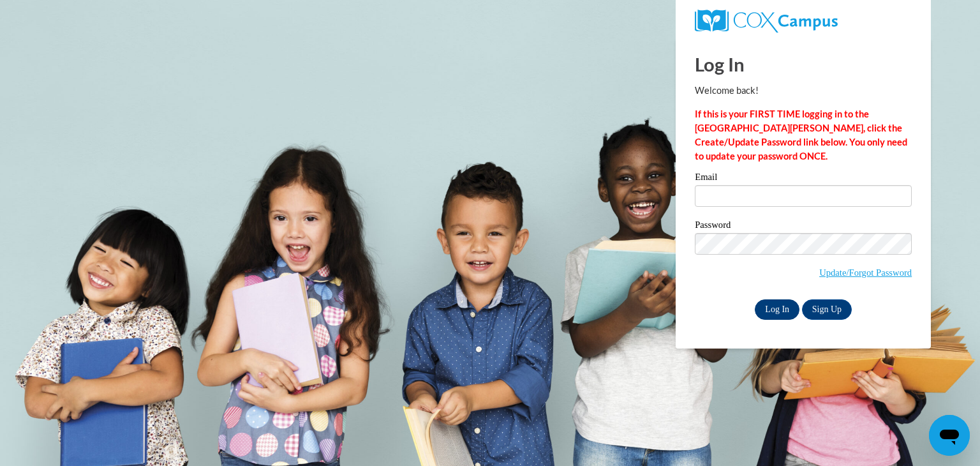  Describe the element at coordinates (803, 21) in the screenshot. I see `a: COX Campus` at that location.